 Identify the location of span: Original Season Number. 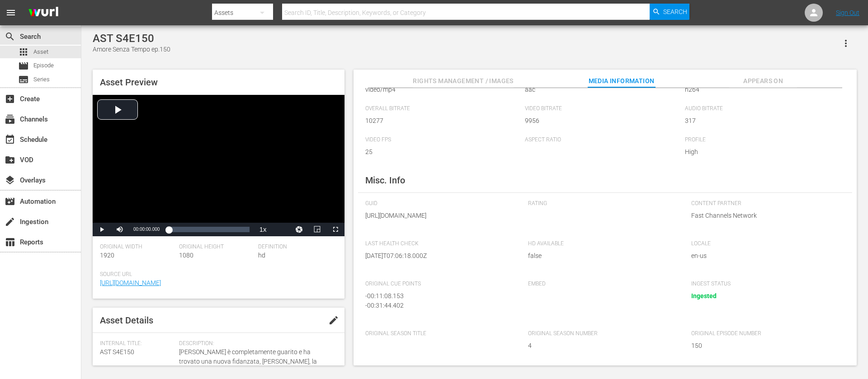
(602, 334).